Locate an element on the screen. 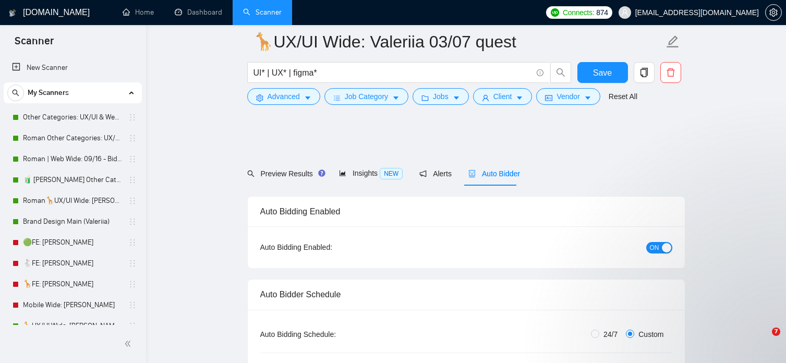  span: 874 is located at coordinates (602, 13).